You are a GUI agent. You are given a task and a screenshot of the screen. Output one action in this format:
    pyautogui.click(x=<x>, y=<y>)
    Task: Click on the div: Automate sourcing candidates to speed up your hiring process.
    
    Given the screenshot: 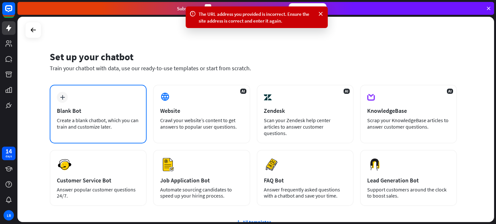 What is the action you would take?
    pyautogui.click(x=201, y=193)
    